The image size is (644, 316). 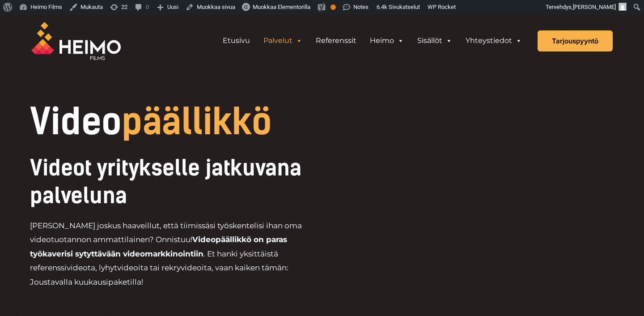 I want to click on span: Muokkaa Elementorilla, so click(x=282, y=7).